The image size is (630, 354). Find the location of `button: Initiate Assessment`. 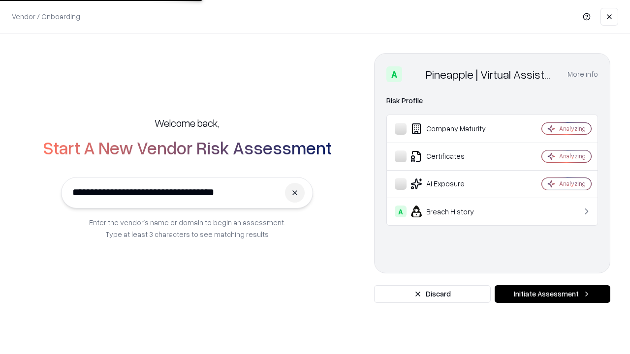

button: Initiate Assessment is located at coordinates (552, 294).